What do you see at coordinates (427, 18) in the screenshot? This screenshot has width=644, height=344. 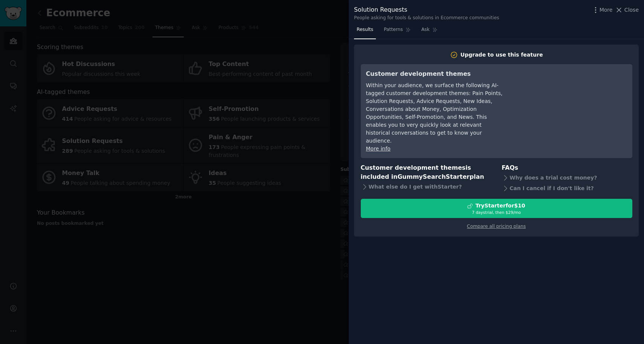 I see `div: People asking for tools & solutions in Ecommerce communities` at bounding box center [427, 18].